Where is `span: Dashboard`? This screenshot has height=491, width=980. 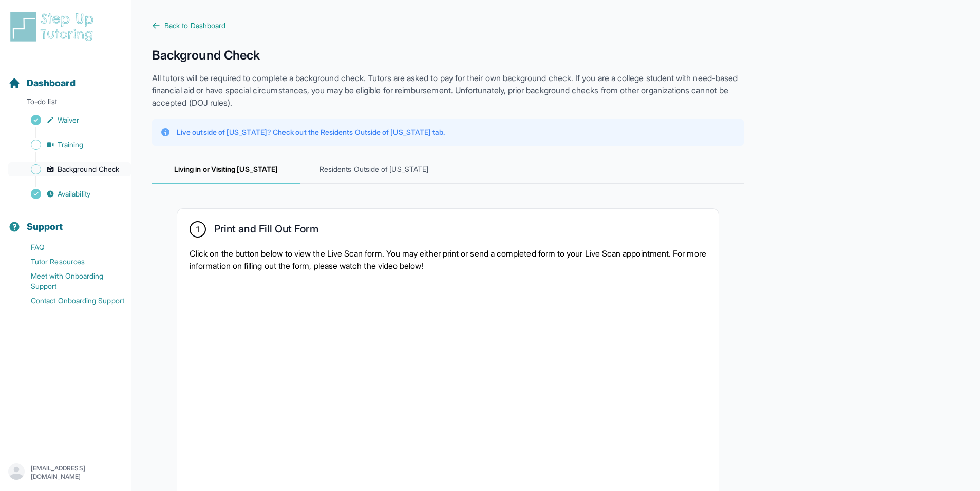
span: Dashboard is located at coordinates (51, 83).